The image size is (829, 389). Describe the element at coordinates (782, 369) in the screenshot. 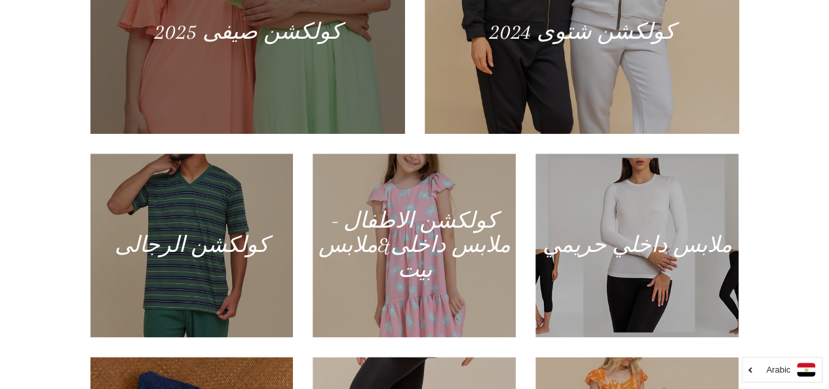

I see `a: Arabic` at that location.